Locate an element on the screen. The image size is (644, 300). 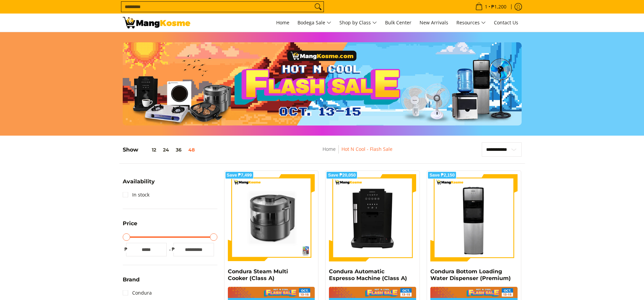
span: Save ₱7,499 is located at coordinates (239, 175).